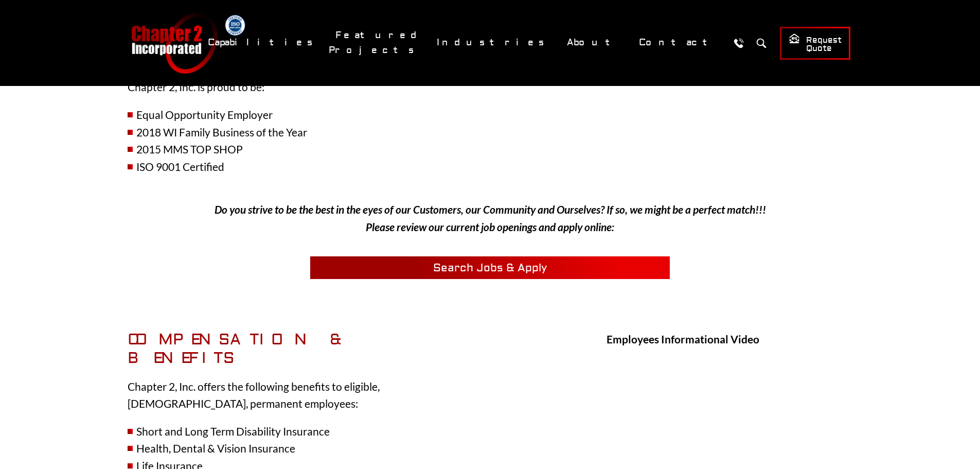 This screenshot has height=469, width=980. I want to click on li: Equal Opportunity Employer, so click(490, 115).